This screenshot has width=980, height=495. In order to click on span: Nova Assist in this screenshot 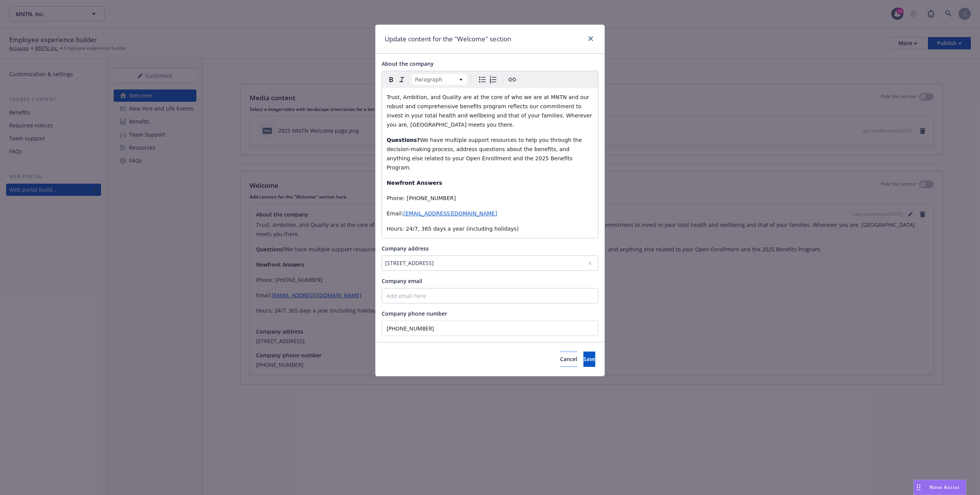, I will do `click(945, 487)`.